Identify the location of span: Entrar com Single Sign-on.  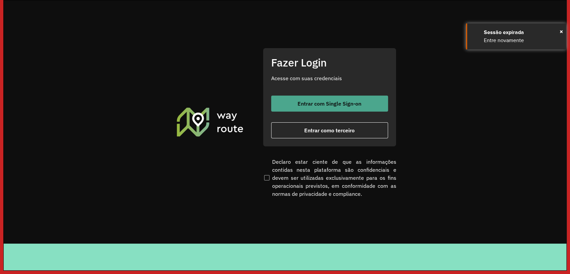
(329, 104).